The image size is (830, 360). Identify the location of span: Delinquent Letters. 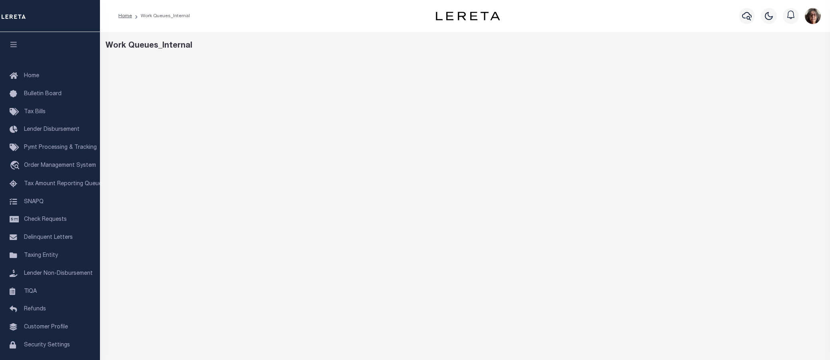
(48, 237).